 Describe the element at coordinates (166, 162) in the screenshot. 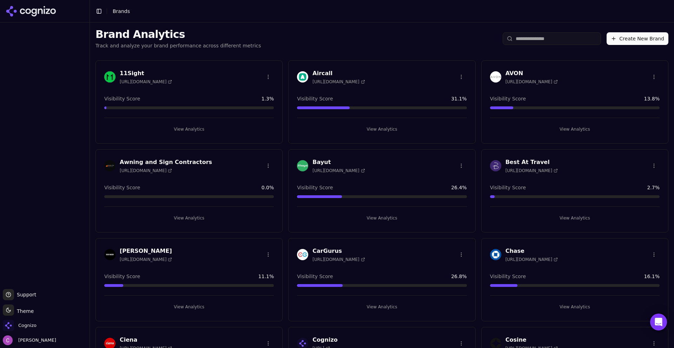

I see `h3: Awning and Sign Contractors` at that location.